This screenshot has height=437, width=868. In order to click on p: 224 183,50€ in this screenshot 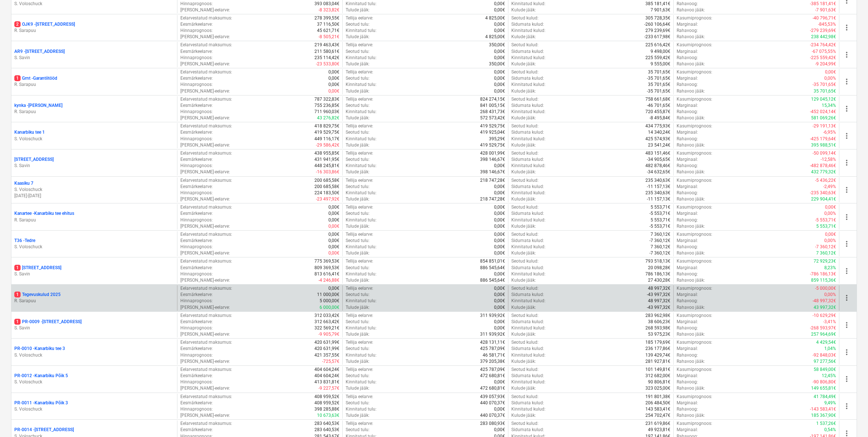, I will do `click(327, 193)`.